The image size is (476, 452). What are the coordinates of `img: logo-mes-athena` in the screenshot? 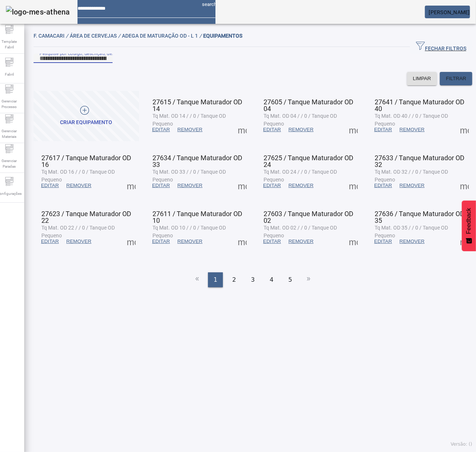 It's located at (38, 12).